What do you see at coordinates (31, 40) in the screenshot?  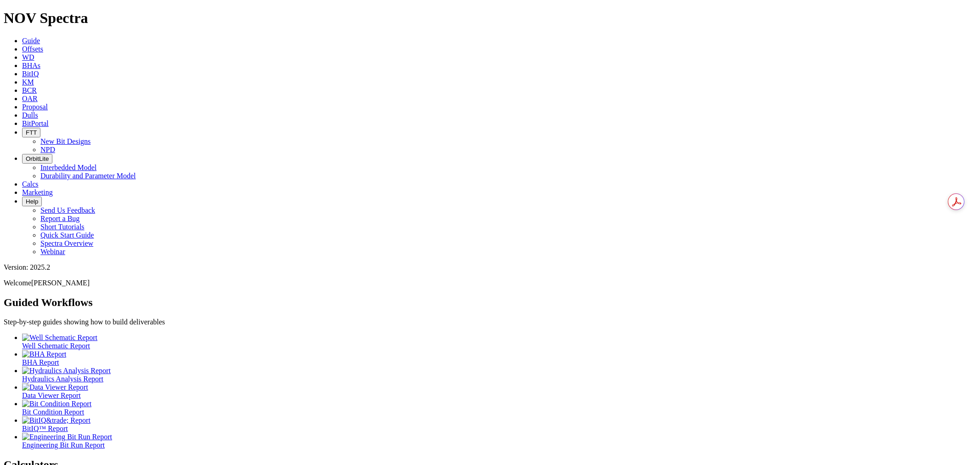 I see `span: Guide` at bounding box center [31, 40].